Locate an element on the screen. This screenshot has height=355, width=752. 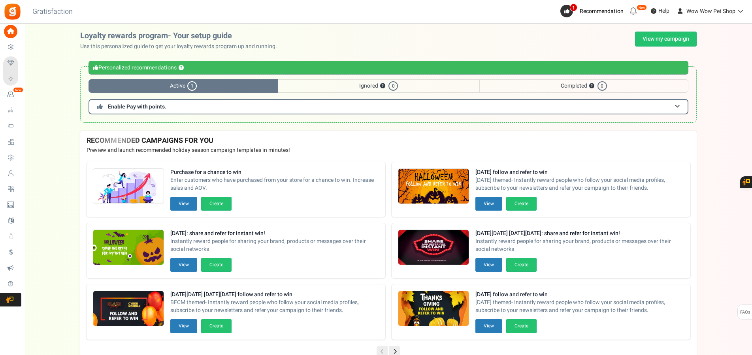
span: Enter customers who have purchased from your store for a chance to win. Increase sales and AOV. is located at coordinates (274, 184).